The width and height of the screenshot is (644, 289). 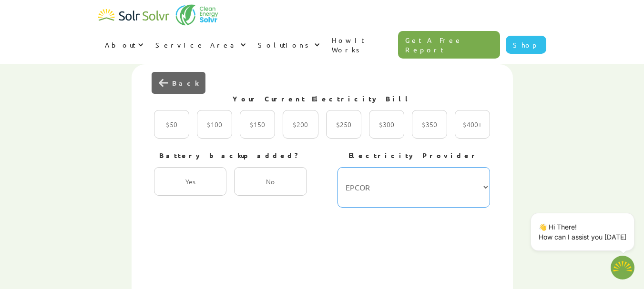 What do you see at coordinates (526, 45) in the screenshot?
I see `a: Shop` at bounding box center [526, 45].